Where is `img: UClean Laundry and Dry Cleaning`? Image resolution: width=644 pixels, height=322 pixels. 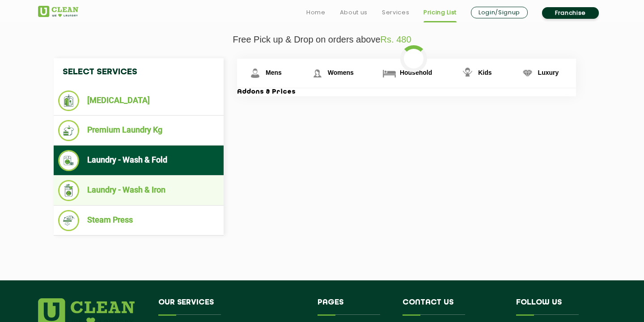
img: UClean Laundry and Dry Cleaning is located at coordinates (59, 11).